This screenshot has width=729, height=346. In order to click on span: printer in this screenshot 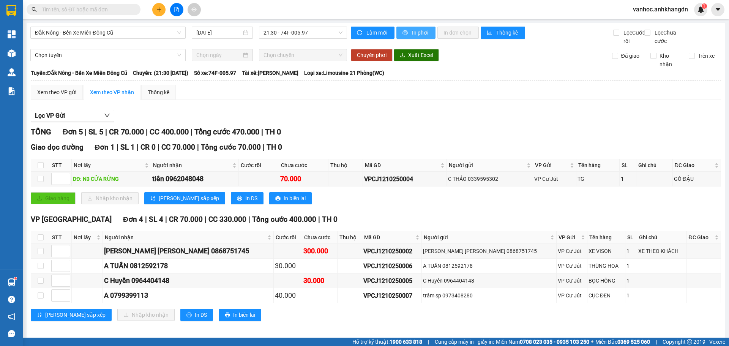, I will do `click(406, 33)`.